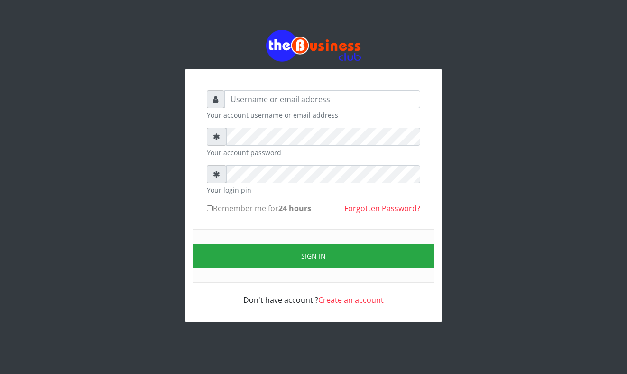 The image size is (627, 374). Describe the element at coordinates (313, 255) in the screenshot. I see `button: Sign in` at that location.